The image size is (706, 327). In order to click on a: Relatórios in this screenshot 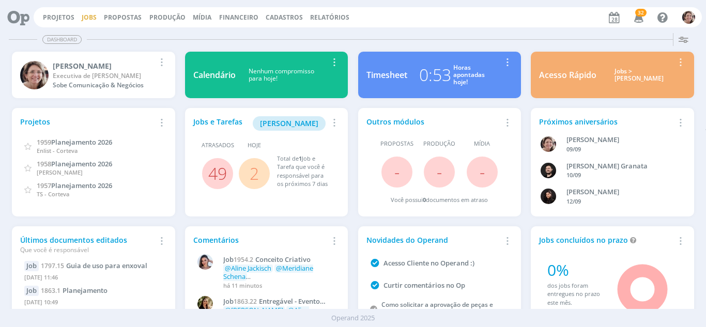, I will do `click(330, 17)`.